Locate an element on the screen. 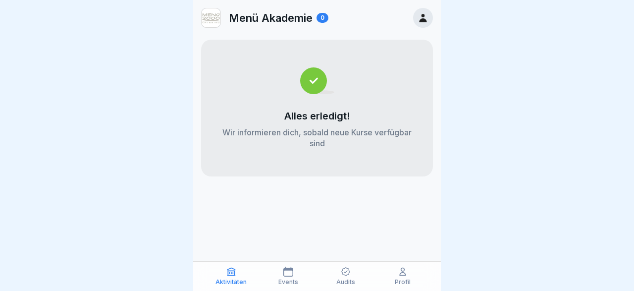  img: completed.svg is located at coordinates (317, 81).